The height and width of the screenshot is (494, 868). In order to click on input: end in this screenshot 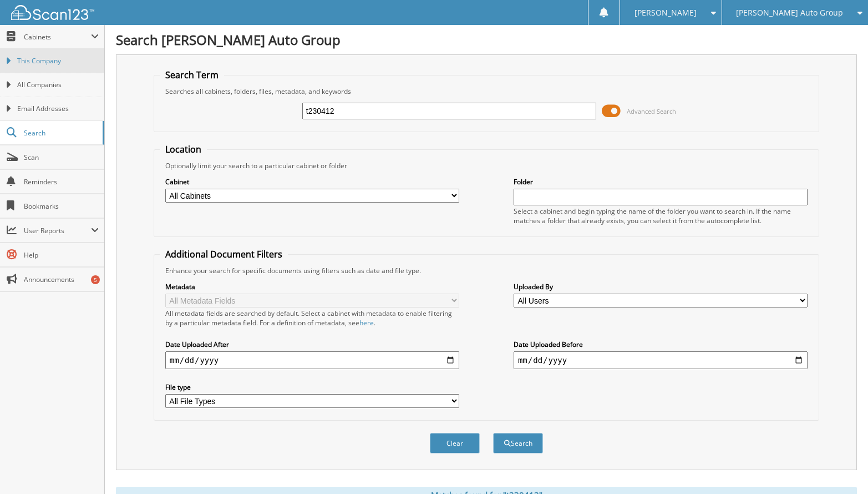, I will do `click(660, 360)`.